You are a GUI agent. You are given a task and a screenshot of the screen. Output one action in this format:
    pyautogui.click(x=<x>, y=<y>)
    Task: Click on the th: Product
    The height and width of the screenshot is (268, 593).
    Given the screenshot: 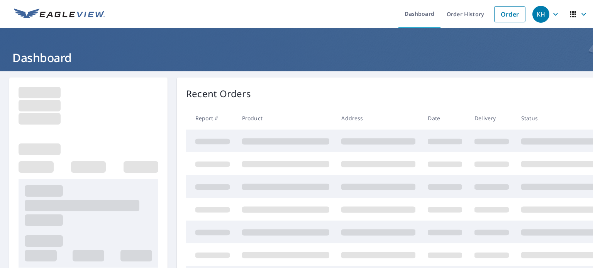 What is the action you would take?
    pyautogui.click(x=286, y=118)
    